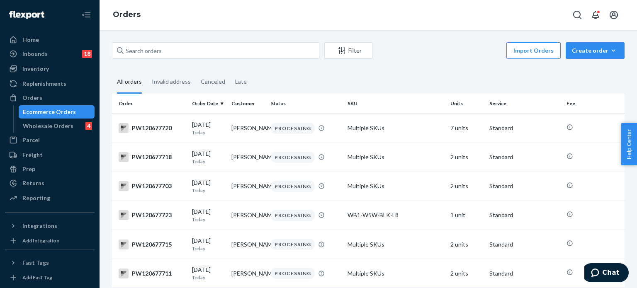 The image size is (637, 288). What do you see at coordinates (36, 69) in the screenshot?
I see `div: Inventory` at bounding box center [36, 69].